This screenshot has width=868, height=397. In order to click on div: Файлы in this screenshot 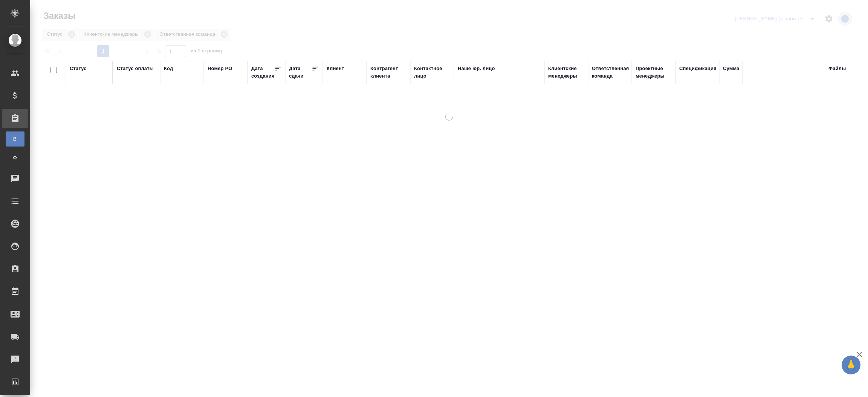, I will do `click(837, 68)`.